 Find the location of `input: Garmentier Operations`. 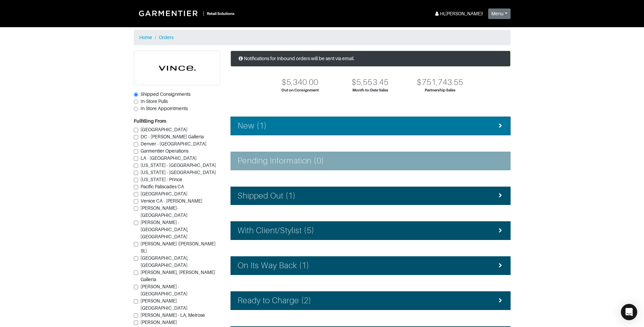

input: Garmentier Operations is located at coordinates (136, 151).